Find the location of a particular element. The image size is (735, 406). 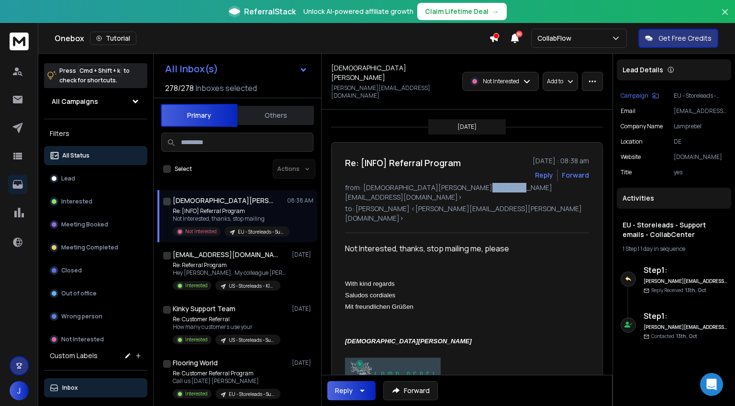

div: Forward is located at coordinates (575, 175).